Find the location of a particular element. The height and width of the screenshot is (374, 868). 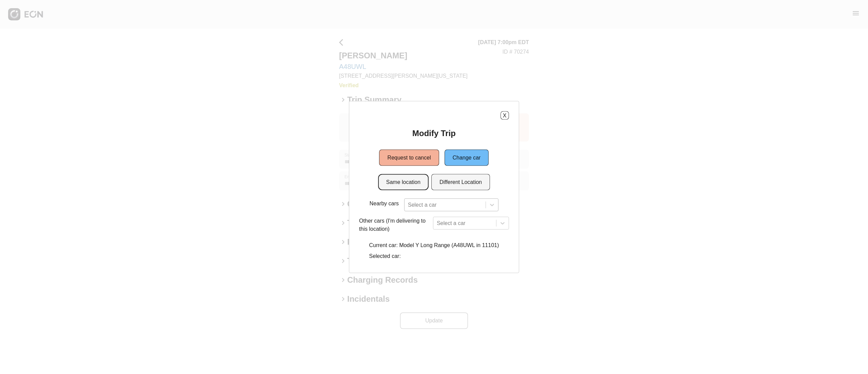

p: Other cars (I'm delivering to this location) is located at coordinates (395, 225).